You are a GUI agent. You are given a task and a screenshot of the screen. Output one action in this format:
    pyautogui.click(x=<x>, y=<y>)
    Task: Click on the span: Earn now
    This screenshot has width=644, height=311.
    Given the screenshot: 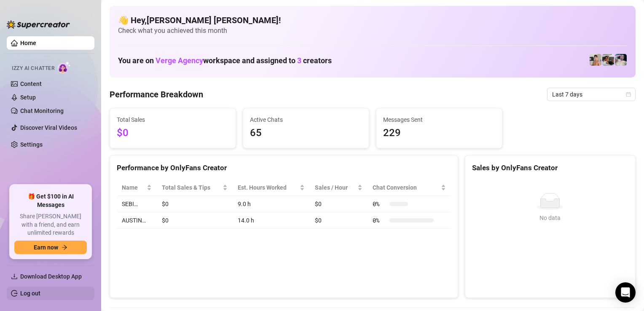 What is the action you would take?
    pyautogui.click(x=46, y=247)
    